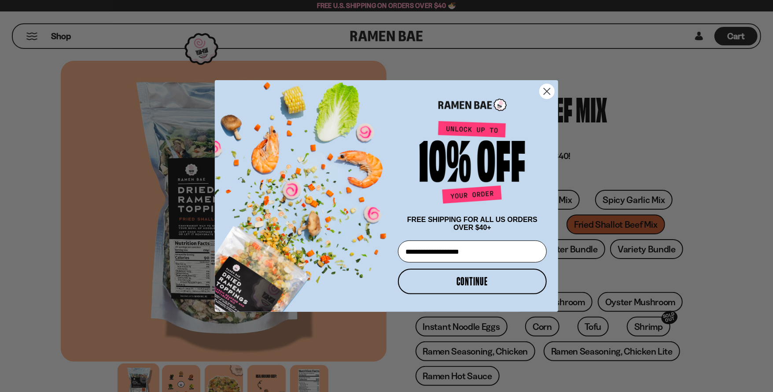 This screenshot has width=773, height=392. What do you see at coordinates (472, 164) in the screenshot?
I see `img: Unlock up to 10% off` at bounding box center [472, 164].